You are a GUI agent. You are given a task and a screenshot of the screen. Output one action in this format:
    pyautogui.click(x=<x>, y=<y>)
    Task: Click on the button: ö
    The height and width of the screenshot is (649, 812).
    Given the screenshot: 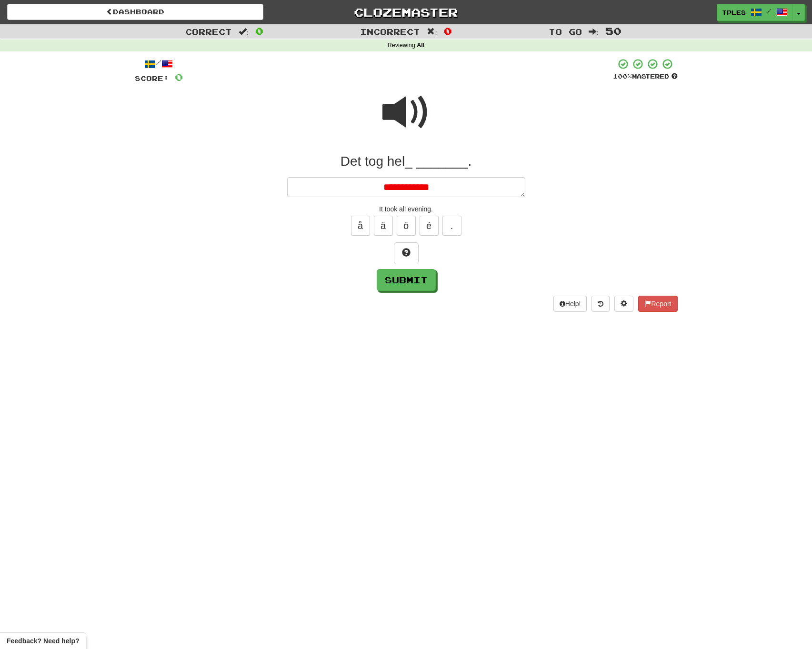 What is the action you would take?
    pyautogui.click(x=406, y=226)
    